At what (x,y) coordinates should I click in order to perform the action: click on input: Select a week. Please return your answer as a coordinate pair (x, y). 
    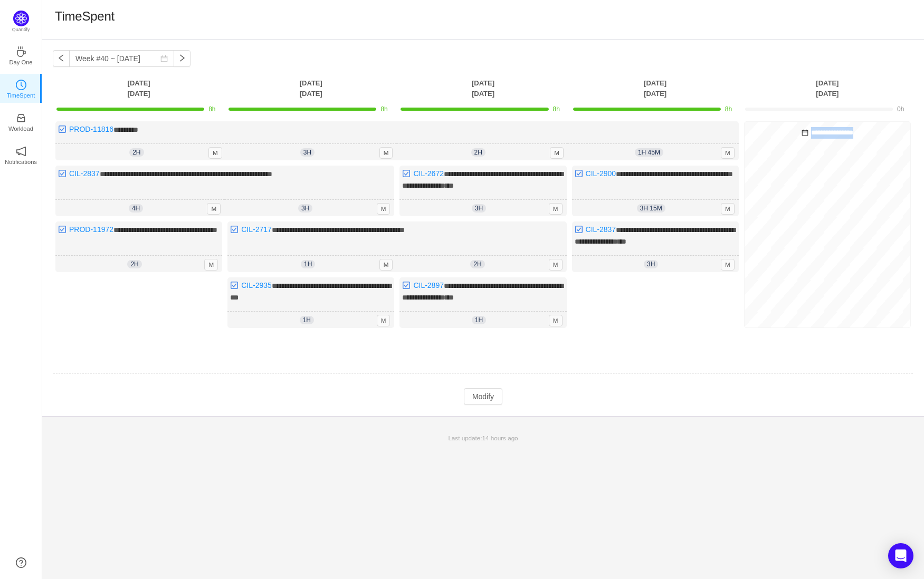
    Looking at the image, I should click on (122, 58).